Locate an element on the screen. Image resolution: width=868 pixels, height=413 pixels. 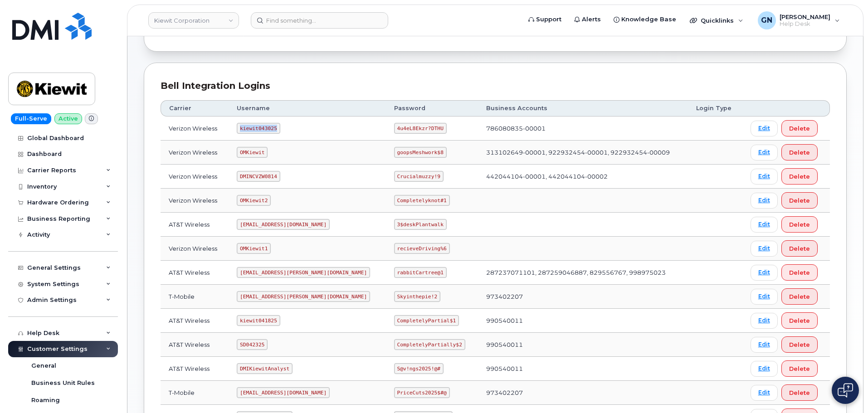
span: GN is located at coordinates (766, 20).